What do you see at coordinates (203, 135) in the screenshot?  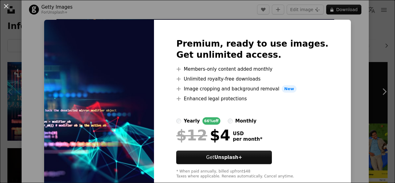 I see `div: $4` at bounding box center [203, 135].